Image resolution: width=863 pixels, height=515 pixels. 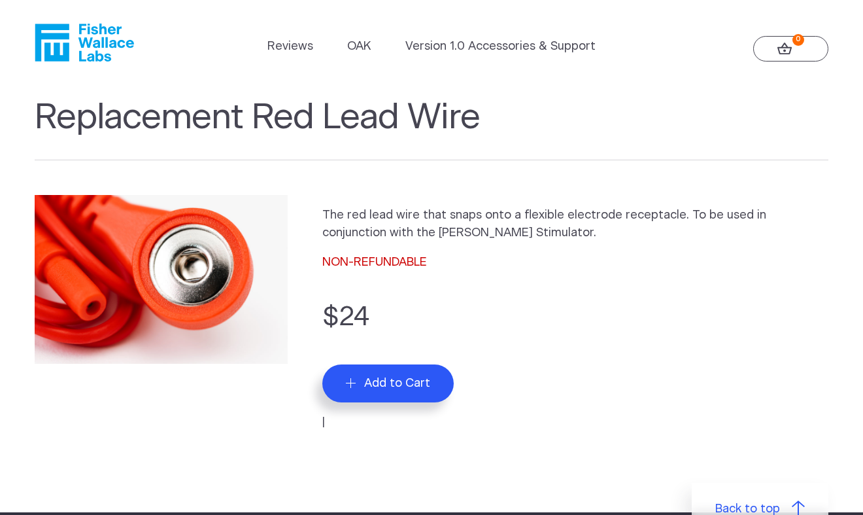 I want to click on button: Add to Cart, so click(x=388, y=383).